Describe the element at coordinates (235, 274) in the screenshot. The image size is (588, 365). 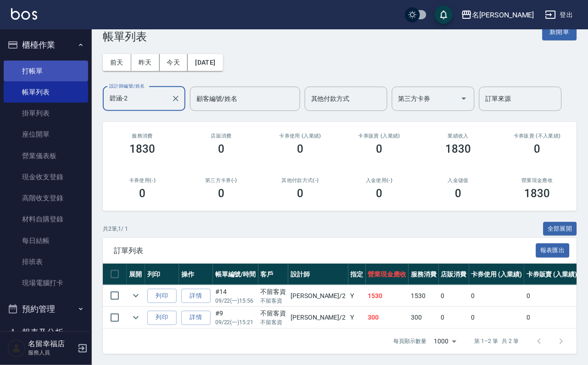
I see `th: 帳單編號/時間` at that location.